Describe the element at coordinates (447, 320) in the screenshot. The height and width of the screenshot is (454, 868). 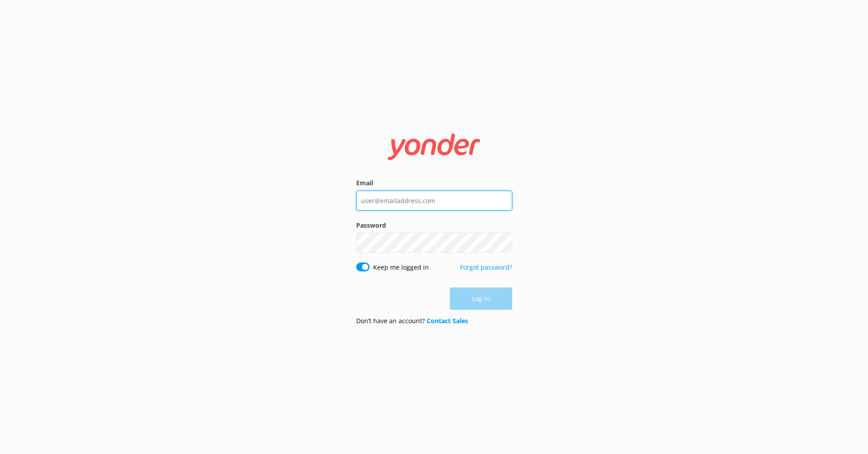
I see `a: Contact Sales` at that location.